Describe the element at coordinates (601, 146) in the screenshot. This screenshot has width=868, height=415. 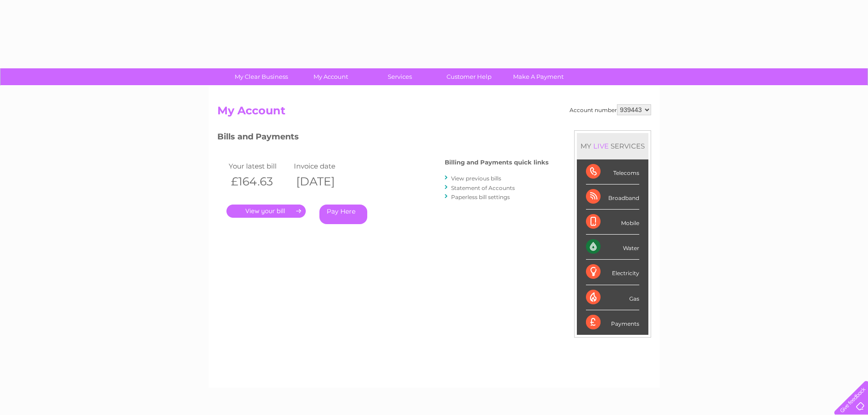
I see `div: LIVE` at that location.